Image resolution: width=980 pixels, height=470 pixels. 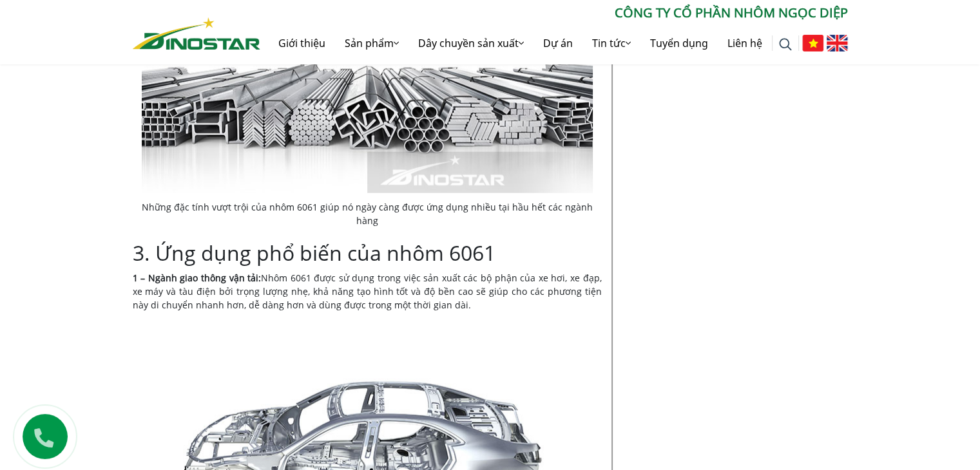 I want to click on a: Liên hệ, so click(x=745, y=43).